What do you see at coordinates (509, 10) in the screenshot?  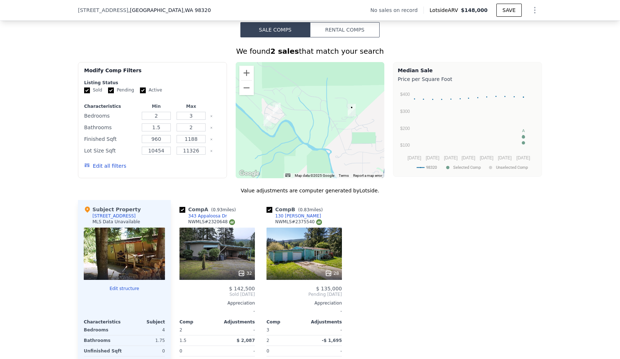 I see `button: SAVE` at bounding box center [509, 10].